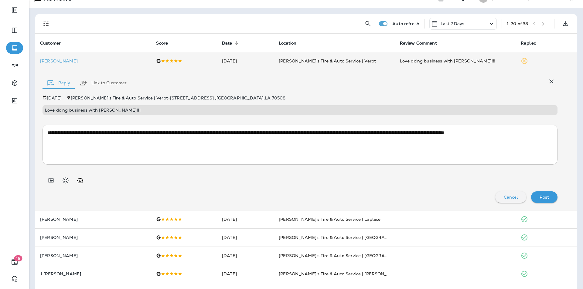  I want to click on button: Link to Customer, so click(103, 83).